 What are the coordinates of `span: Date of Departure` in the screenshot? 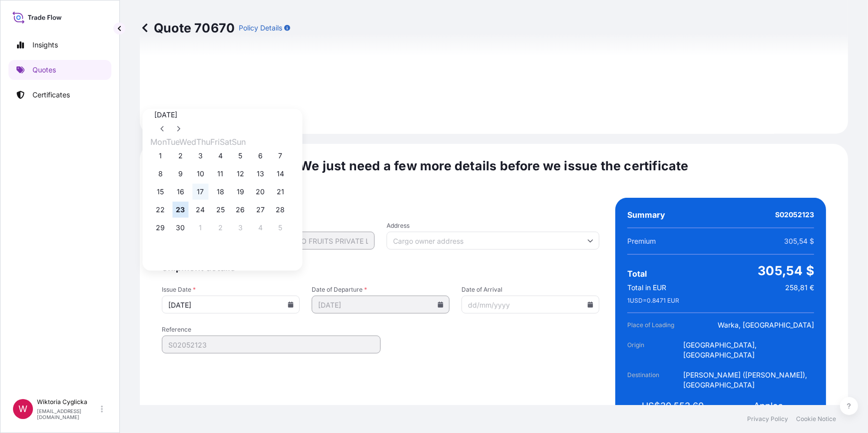 It's located at (381, 290).